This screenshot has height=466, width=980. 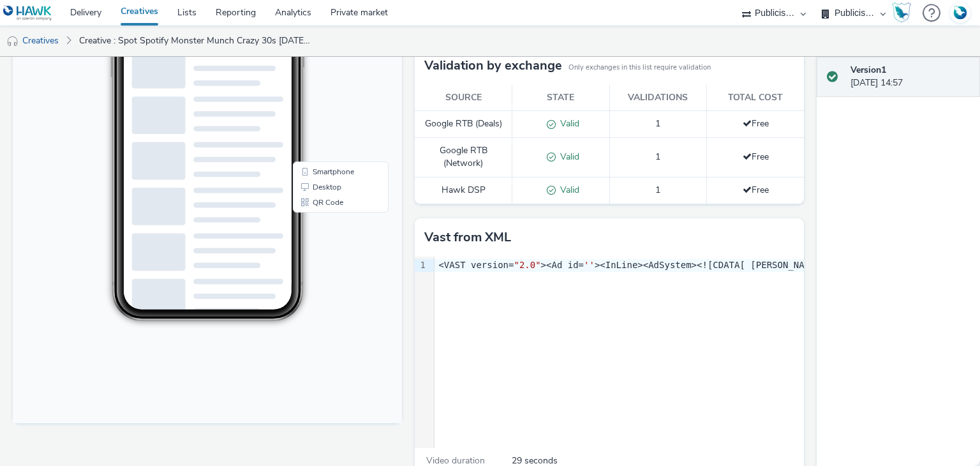 What do you see at coordinates (28, 12) in the screenshot?
I see `img: undefined Logo` at bounding box center [28, 12].